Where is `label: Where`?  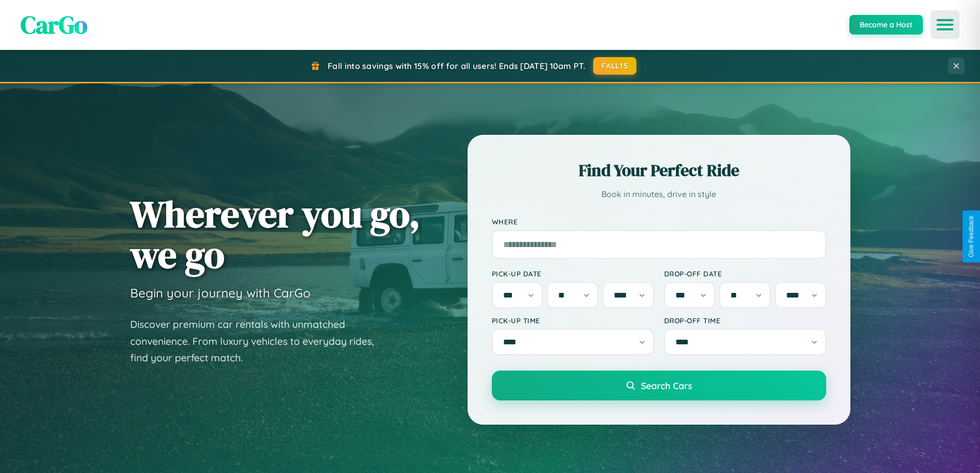
label: Where is located at coordinates (659, 221).